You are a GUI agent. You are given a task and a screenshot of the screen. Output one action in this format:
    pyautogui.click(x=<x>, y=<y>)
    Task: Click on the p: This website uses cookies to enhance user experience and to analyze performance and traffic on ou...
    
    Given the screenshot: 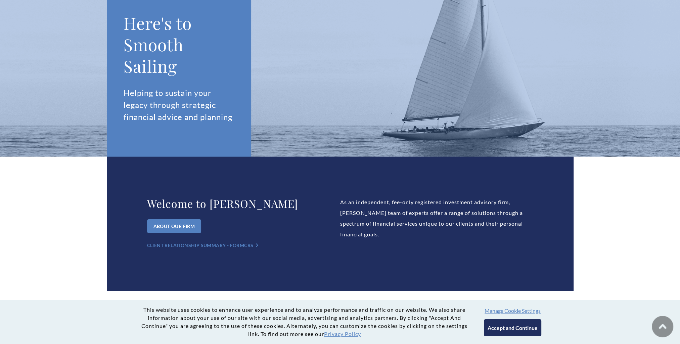 What is the action you would take?
    pyautogui.click(x=304, y=322)
    